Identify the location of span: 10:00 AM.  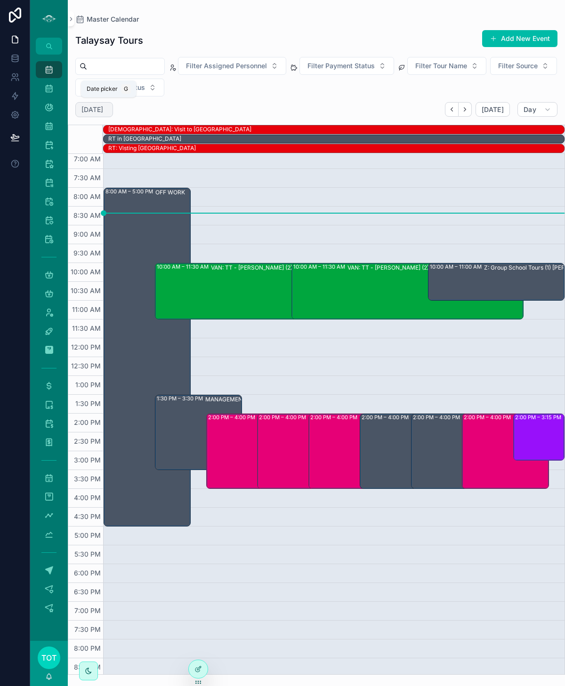
(86, 271).